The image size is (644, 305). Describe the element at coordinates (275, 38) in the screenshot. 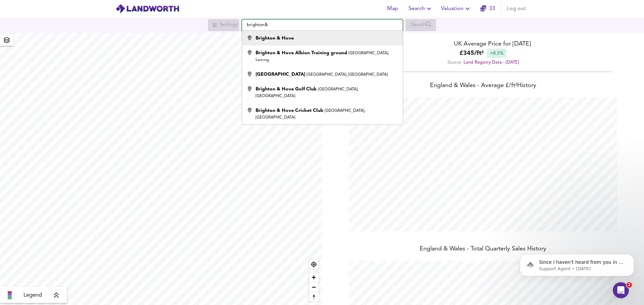

I see `strong: Brighton & Hove` at that location.